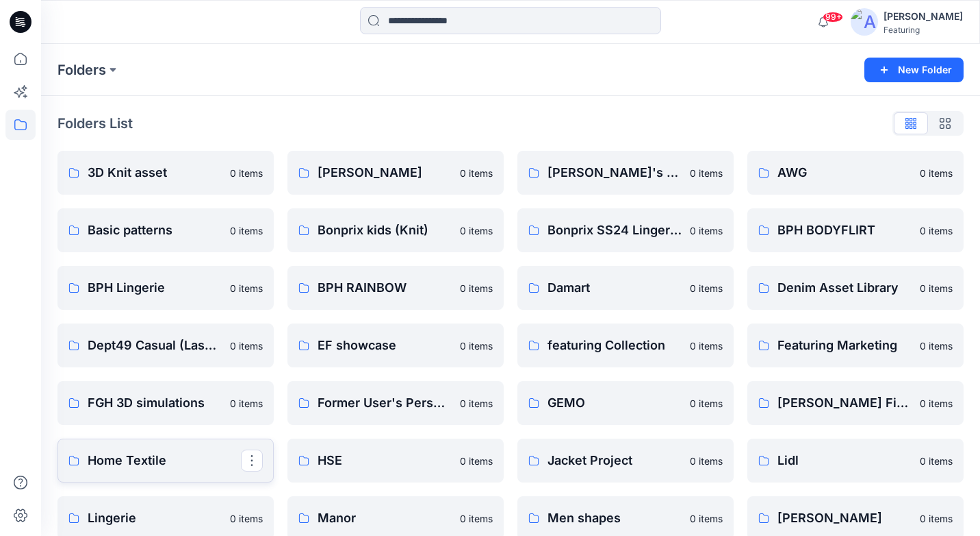 This screenshot has height=536, width=980. What do you see at coordinates (165, 460) in the screenshot?
I see `p: Home Textile` at bounding box center [165, 460].